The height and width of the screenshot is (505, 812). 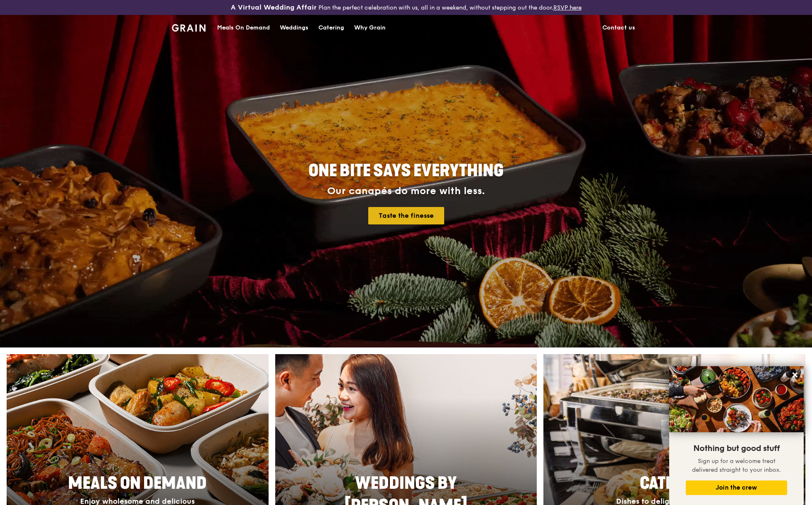 I want to click on a: GrainGrain, so click(x=188, y=27).